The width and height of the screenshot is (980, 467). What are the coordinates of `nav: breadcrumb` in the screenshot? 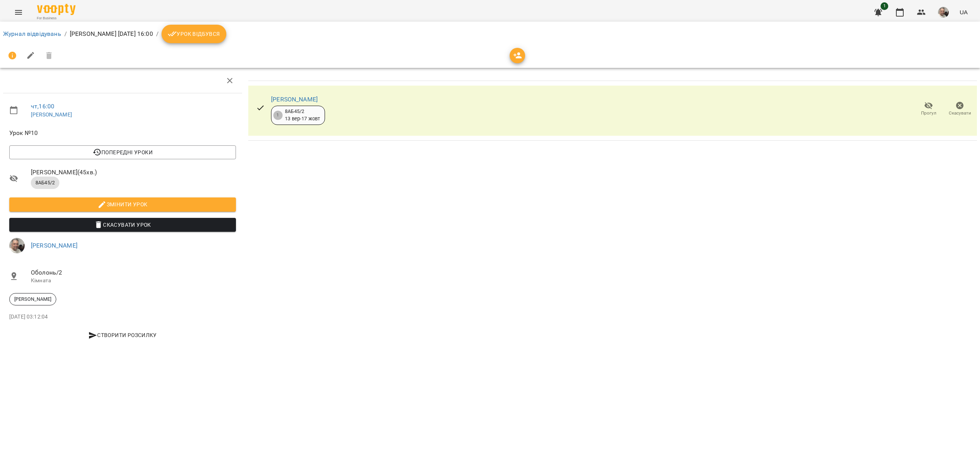 It's located at (490, 34).